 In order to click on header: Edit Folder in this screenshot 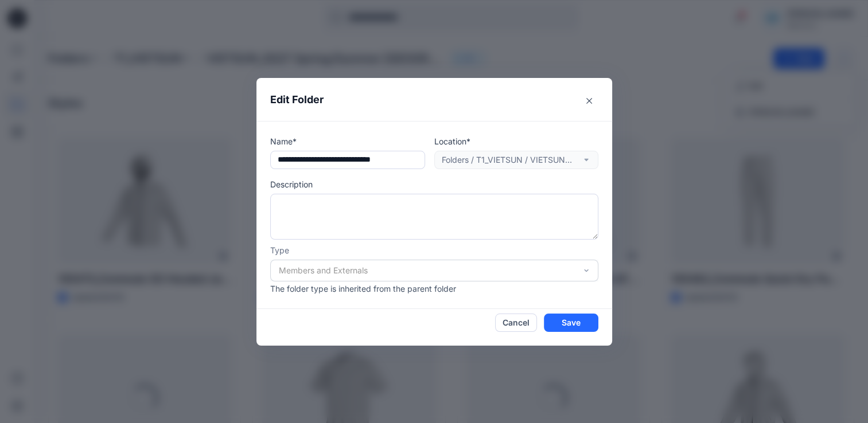, I will do `click(434, 99)`.